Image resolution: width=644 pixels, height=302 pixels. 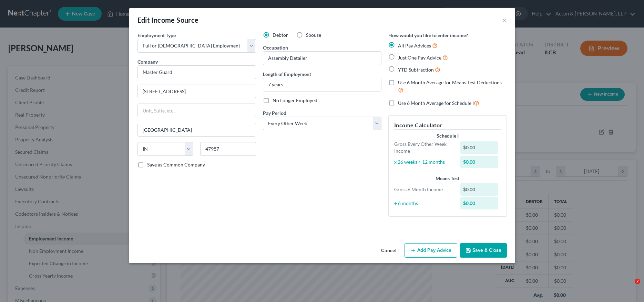 What do you see at coordinates (287, 74) in the screenshot?
I see `label: Length of Employment` at bounding box center [287, 74].